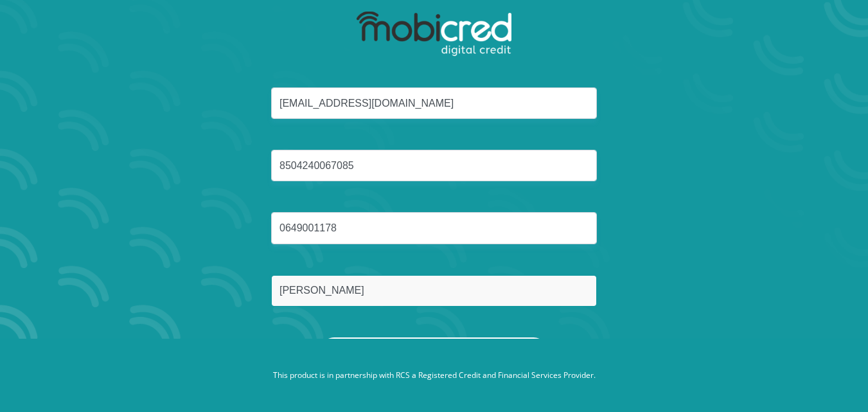  I want to click on input: Cellphone Number, so click(434, 227).